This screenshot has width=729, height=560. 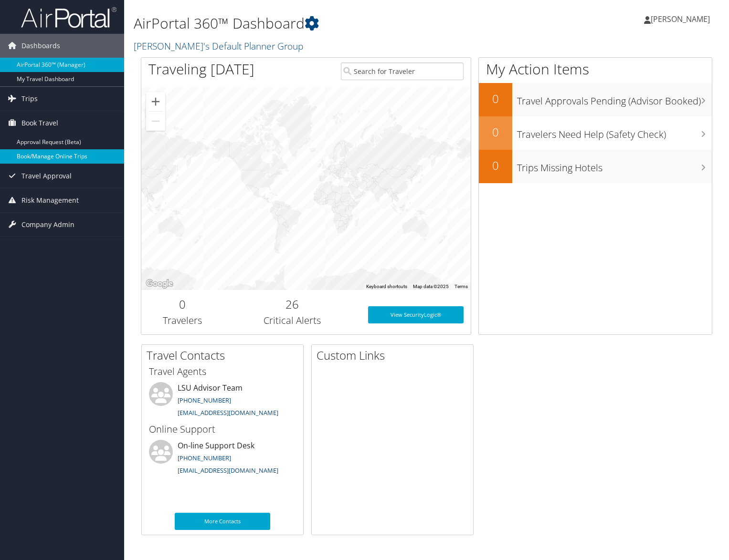 What do you see at coordinates (329, 24) in the screenshot?
I see `h1: AirPortal 360™ Dashboard` at bounding box center [329, 24].